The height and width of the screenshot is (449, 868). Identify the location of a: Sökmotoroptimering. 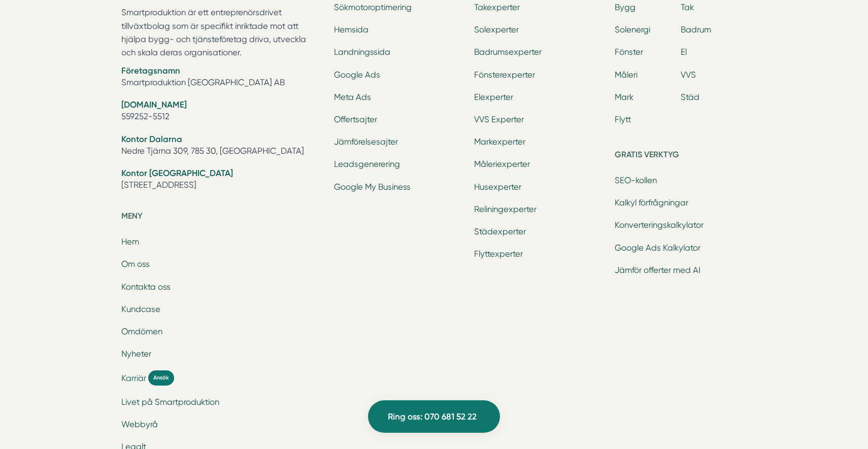
(373, 7).